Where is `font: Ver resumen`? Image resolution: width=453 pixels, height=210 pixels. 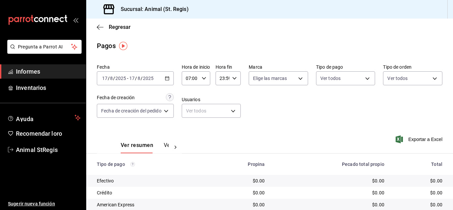
font: Ver resumen is located at coordinates (137, 145).